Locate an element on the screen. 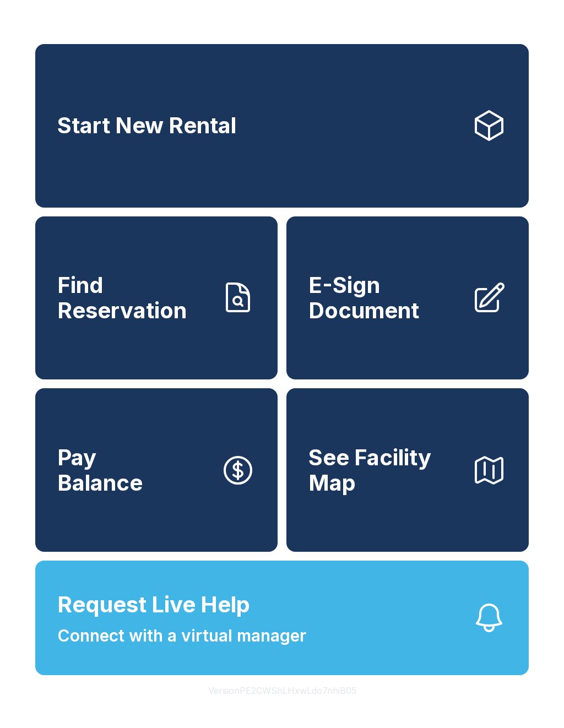 This screenshot has width=564, height=728. a: Find Reservation is located at coordinates (157, 298).